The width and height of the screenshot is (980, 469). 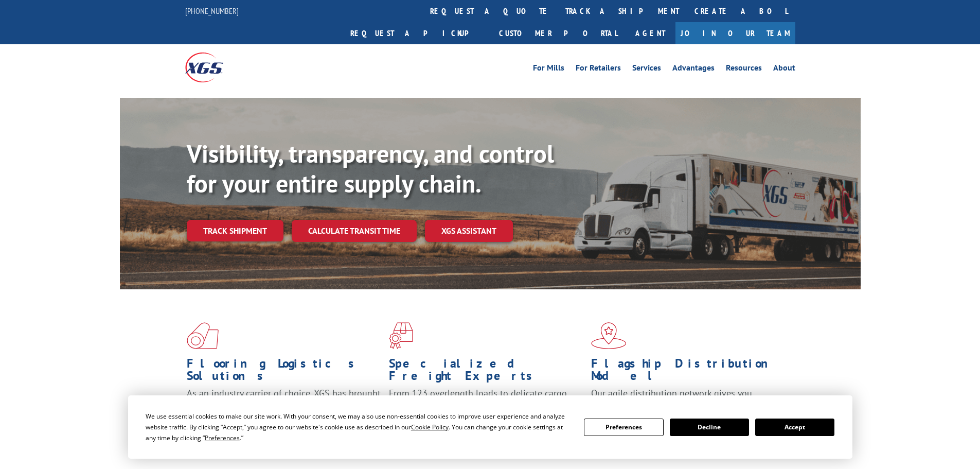 I want to click on h1: Flagship Distribution Model, so click(x=689, y=372).